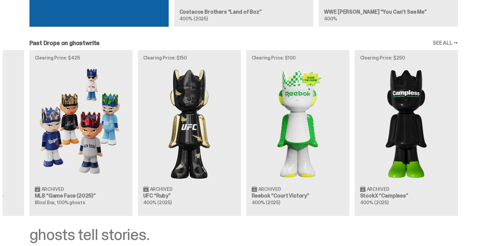  What do you see at coordinates (189, 133) in the screenshot?
I see `a: Clearing Price: $150 Ruby Archived` at bounding box center [189, 133].